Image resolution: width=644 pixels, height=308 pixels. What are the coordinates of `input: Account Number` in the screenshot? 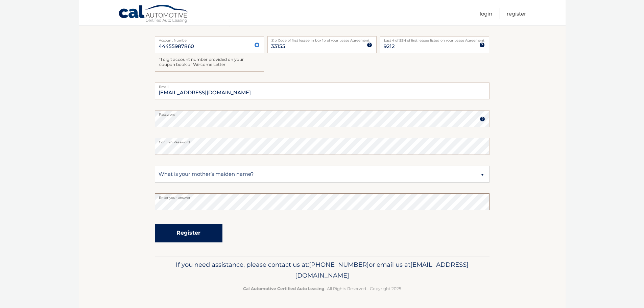 It's located at (209, 45).